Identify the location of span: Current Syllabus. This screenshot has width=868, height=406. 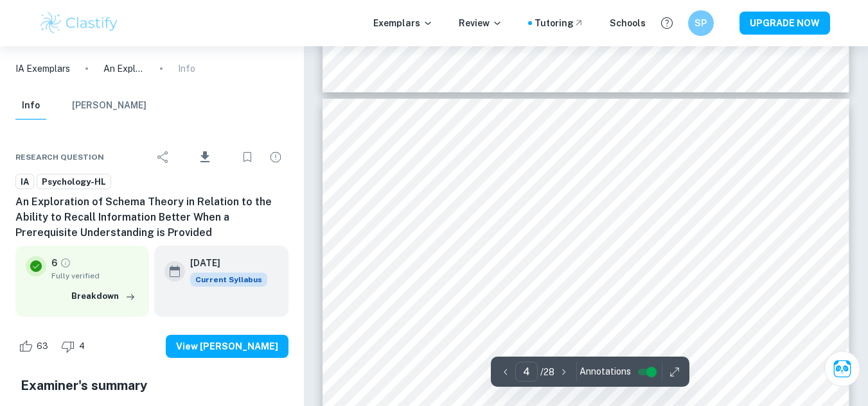
(229, 280).